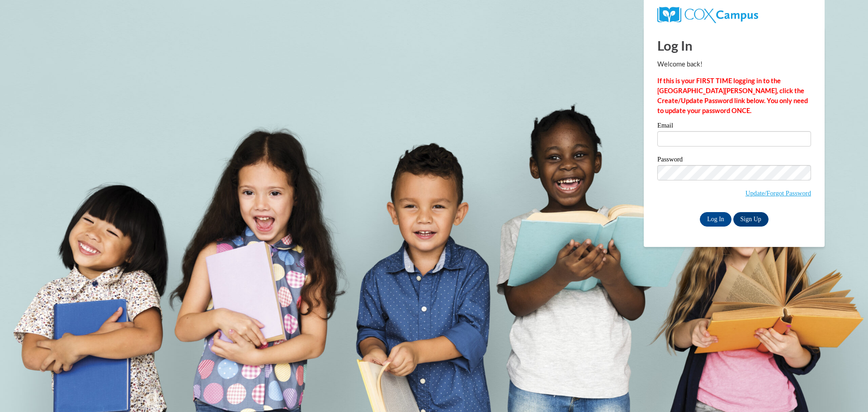 The width and height of the screenshot is (868, 412). What do you see at coordinates (751, 220) in the screenshot?
I see `a: Sign Up` at bounding box center [751, 220].